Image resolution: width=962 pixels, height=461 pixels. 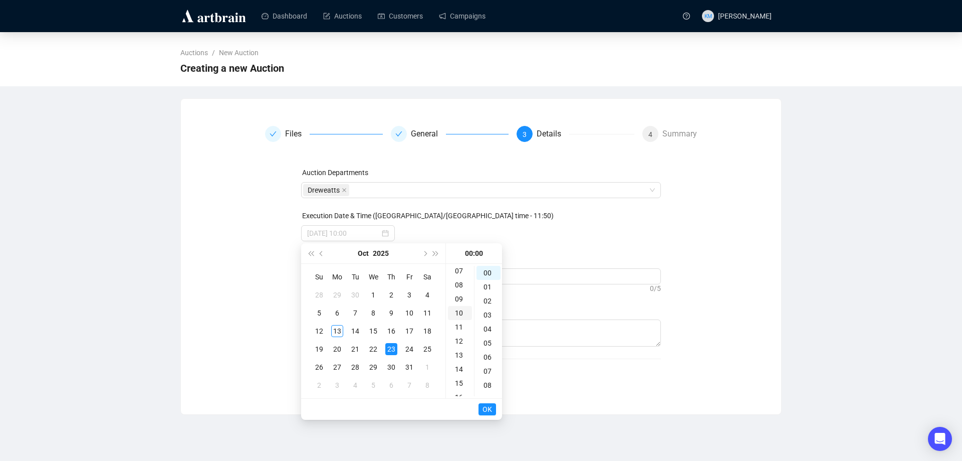 What do you see at coordinates (337, 313) in the screenshot?
I see `div: 6` at bounding box center [337, 313].